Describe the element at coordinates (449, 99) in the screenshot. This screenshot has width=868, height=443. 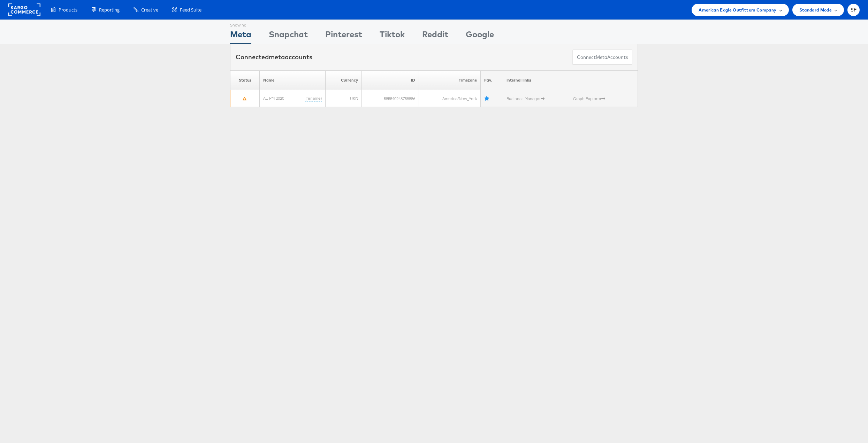
I see `td: America/New_York` at that location.